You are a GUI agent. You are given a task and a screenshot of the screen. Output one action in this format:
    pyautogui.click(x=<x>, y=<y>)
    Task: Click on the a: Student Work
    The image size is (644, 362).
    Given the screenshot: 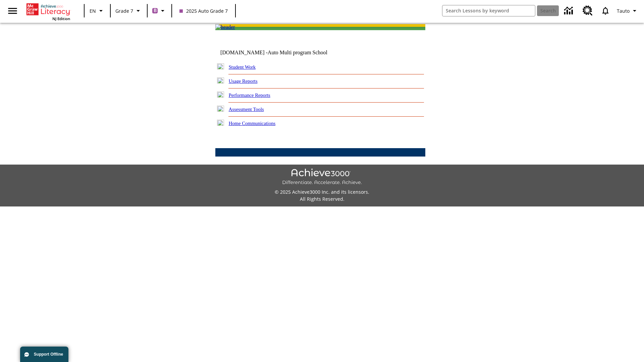 What is the action you would take?
    pyautogui.click(x=242, y=67)
    